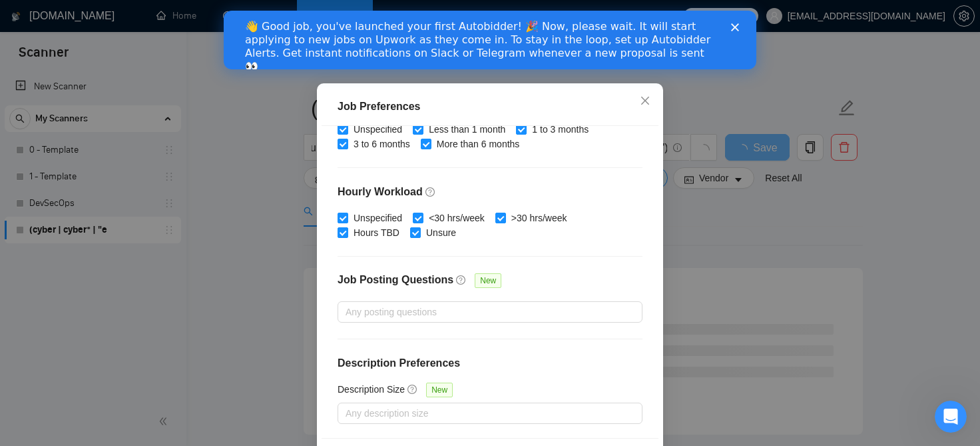  What do you see at coordinates (490, 363) in the screenshot?
I see `h4: Description Preferences` at bounding box center [490, 363].